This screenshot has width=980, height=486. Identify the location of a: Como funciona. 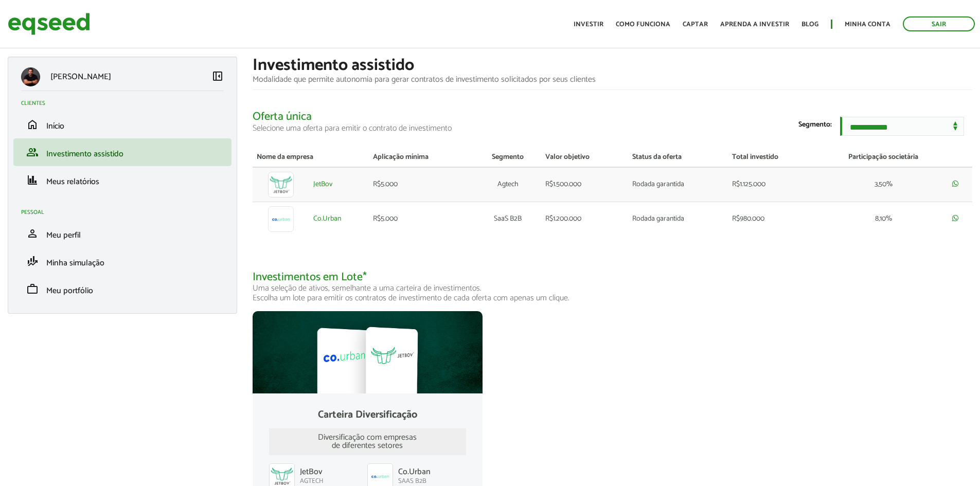
(644, 24).